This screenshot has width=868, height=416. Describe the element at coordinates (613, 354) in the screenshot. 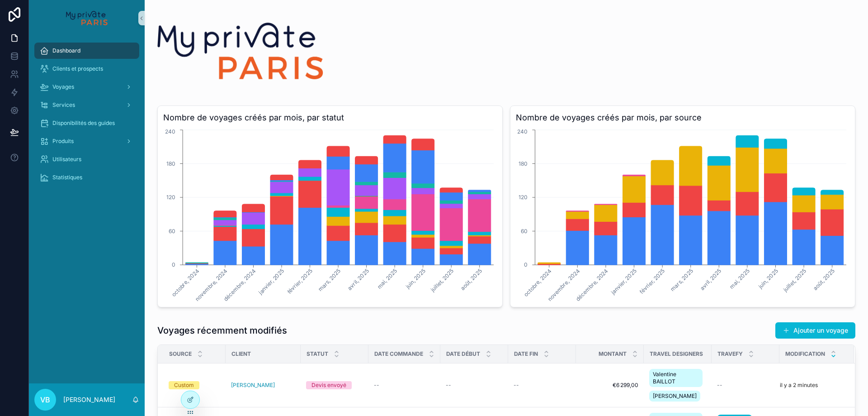

I see `span: Montant` at that location.